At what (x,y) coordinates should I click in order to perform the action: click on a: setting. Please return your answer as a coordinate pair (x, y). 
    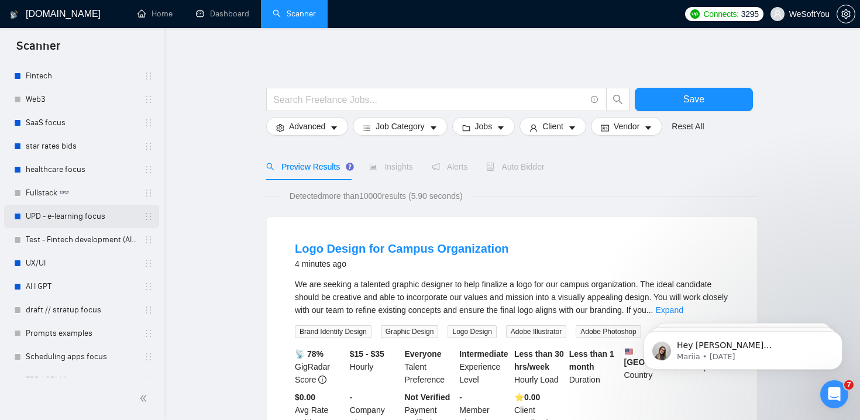
    Looking at the image, I should click on (846, 14).